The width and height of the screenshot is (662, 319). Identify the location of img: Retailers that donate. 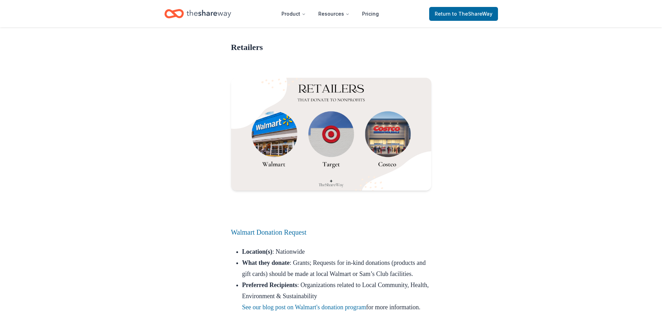
(331, 134).